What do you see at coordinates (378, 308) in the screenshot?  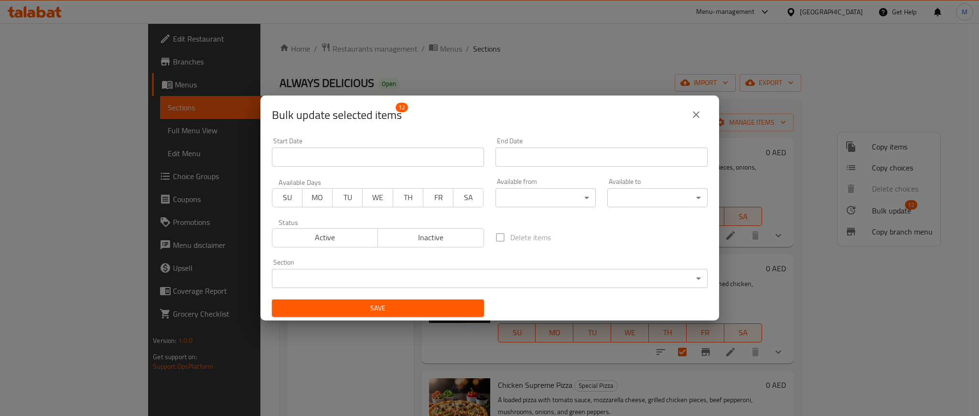 I see `button: Save` at bounding box center [378, 308].